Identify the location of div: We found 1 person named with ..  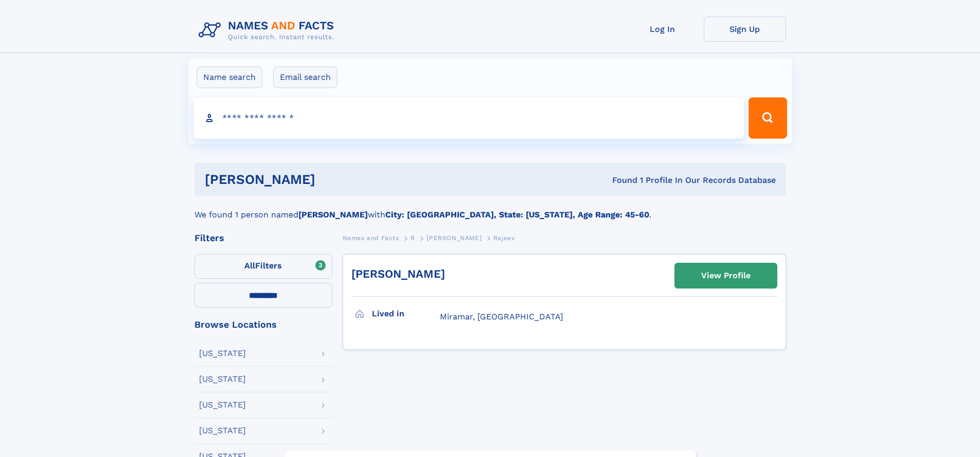
(490, 209).